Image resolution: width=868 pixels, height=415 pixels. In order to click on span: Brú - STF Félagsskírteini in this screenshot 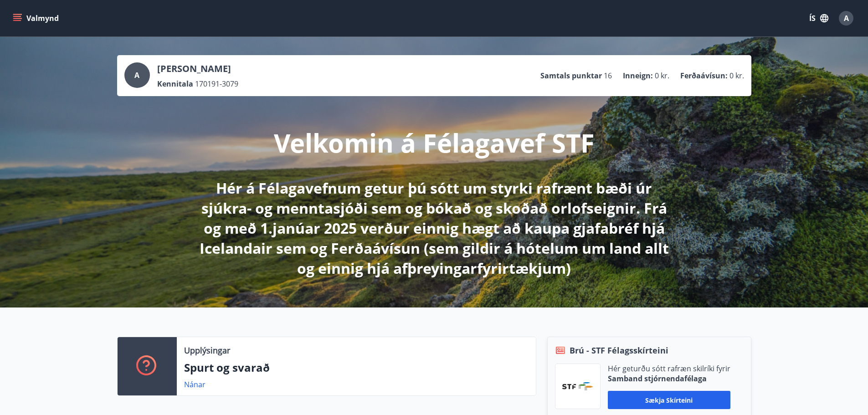, I will do `click(619, 350)`.